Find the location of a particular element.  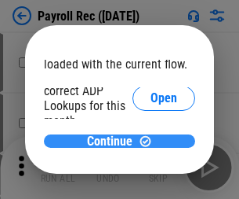

div: Please select the correct ADP Lookups for this month is located at coordinates (88, 98).